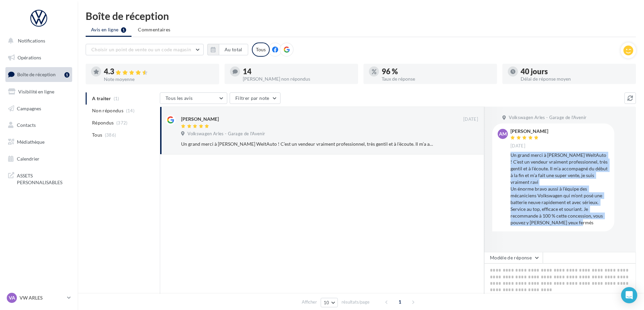  I want to click on span: Boîte de réception, so click(36, 74).